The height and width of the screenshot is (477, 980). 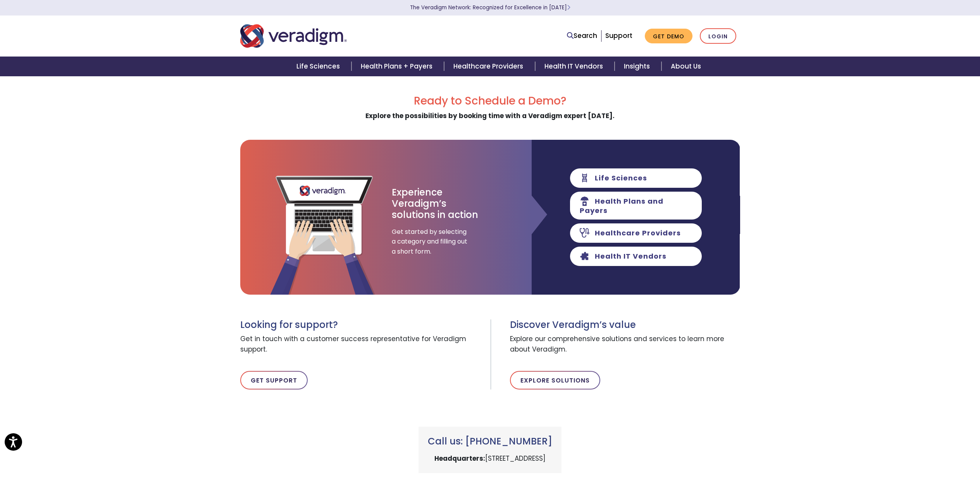 What do you see at coordinates (319, 67) in the screenshot?
I see `a: Life Sciences` at bounding box center [319, 67].